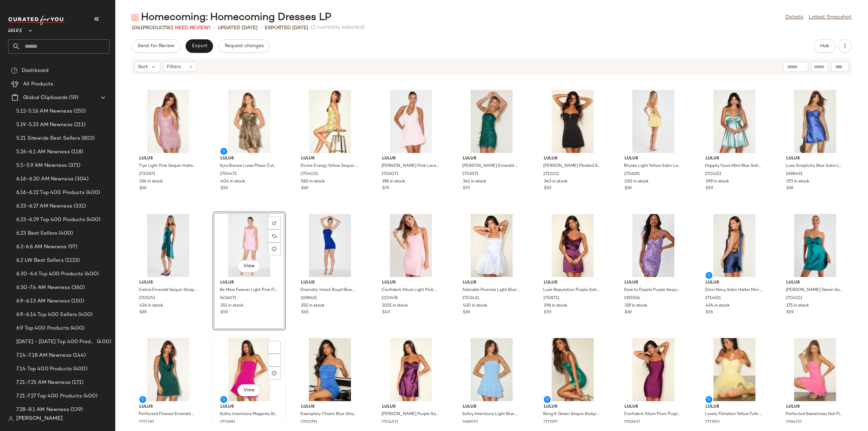 This screenshot has width=868, height=431. I want to click on img: 13017941_2706071.jpg, so click(411, 121).